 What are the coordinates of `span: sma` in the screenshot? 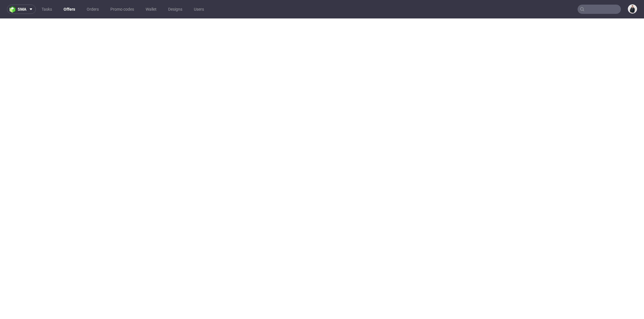 It's located at (22, 9).